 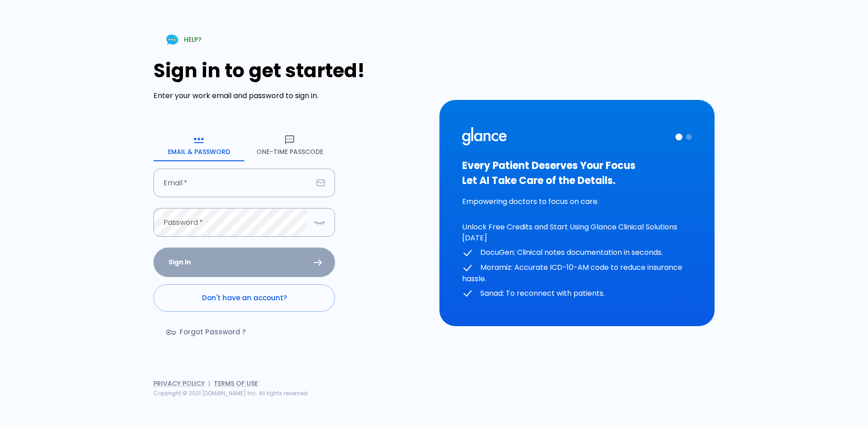 What do you see at coordinates (577, 173) in the screenshot?
I see `h3: Every Patient Deserves Your Focus Let AI Take Care of the Details.` at bounding box center [577, 173].